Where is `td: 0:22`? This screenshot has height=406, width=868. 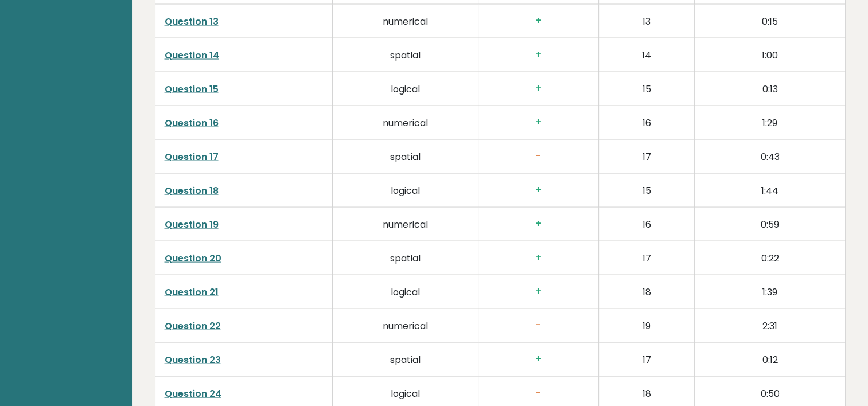 td: 0:22 is located at coordinates (770, 257).